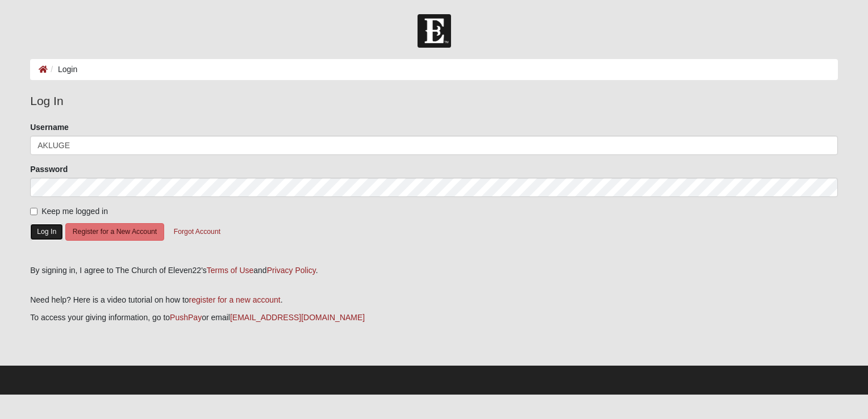 The width and height of the screenshot is (868, 419). Describe the element at coordinates (62, 69) in the screenshot. I see `li: Login` at that location.